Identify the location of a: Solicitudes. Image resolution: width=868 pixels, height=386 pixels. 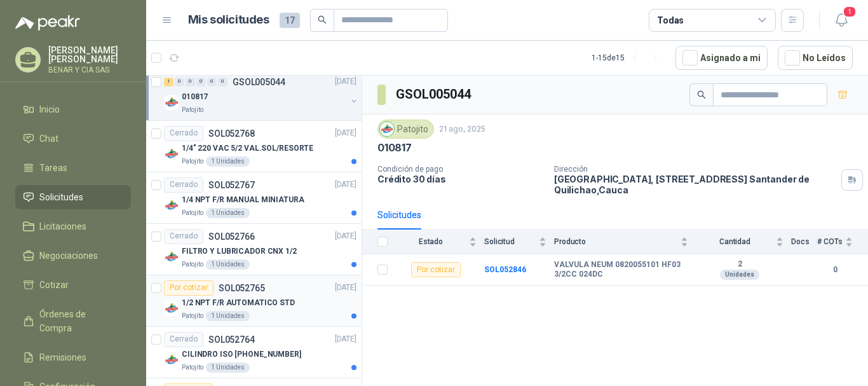
(73, 197).